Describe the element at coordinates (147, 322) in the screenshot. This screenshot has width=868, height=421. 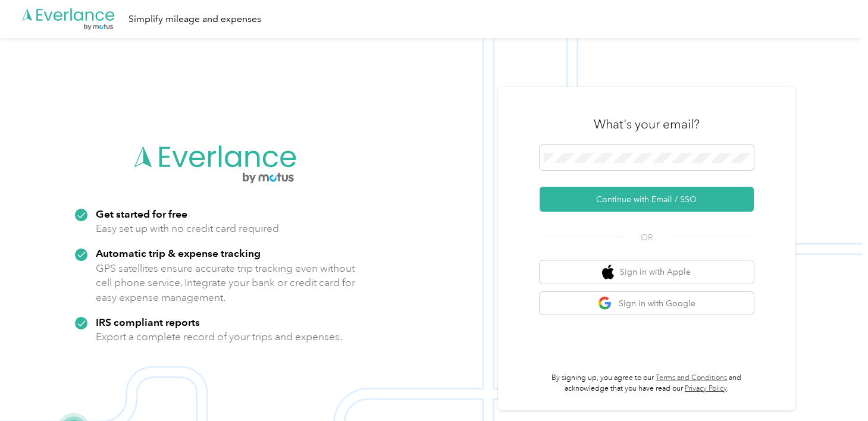
I see `strong: IRS compliant reports` at that location.